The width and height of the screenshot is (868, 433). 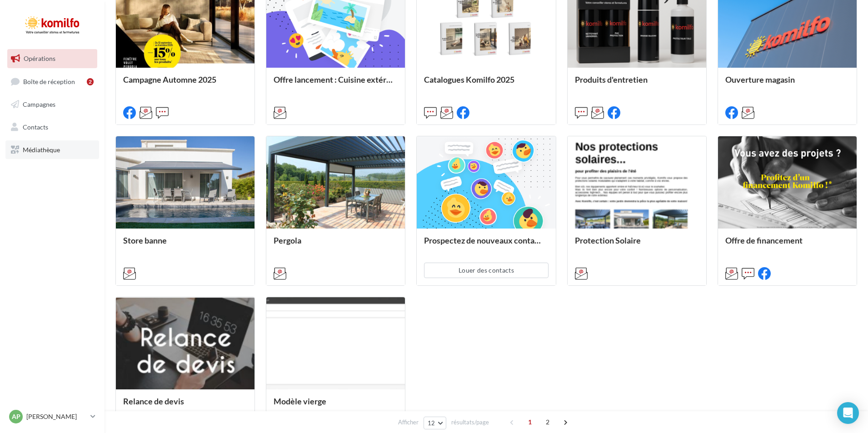 I want to click on button: Louer des contacts, so click(x=486, y=271).